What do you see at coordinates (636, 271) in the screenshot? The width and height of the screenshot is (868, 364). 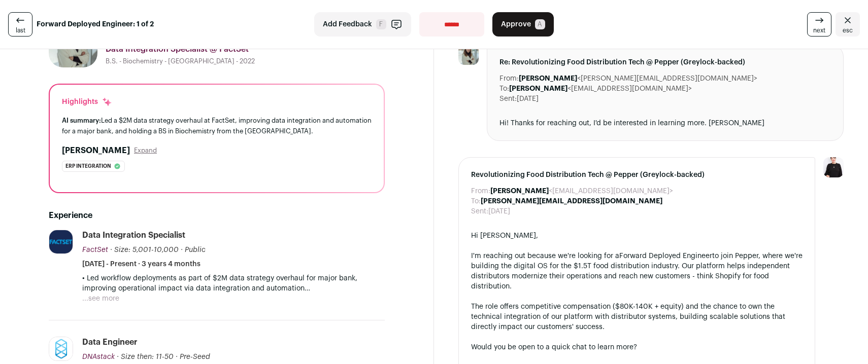 I see `div: I'm reaching out because we're looking for a to join Pepper, where we're building the digital OS ...` at bounding box center [636, 271].